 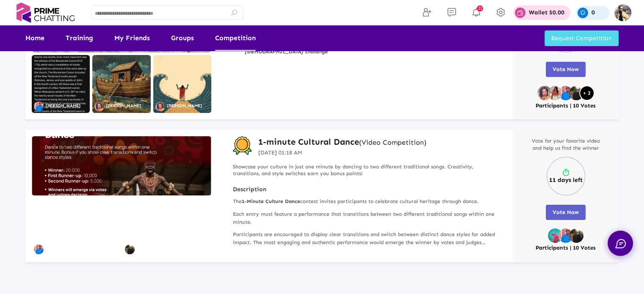 I want to click on small: (Video Competition), so click(x=393, y=142).